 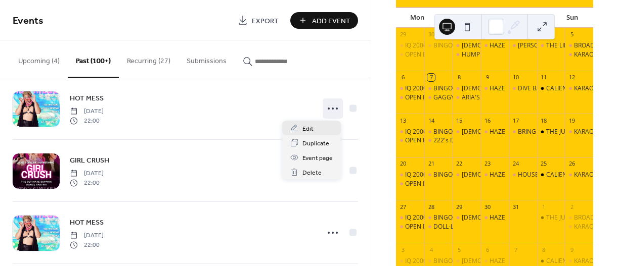 What do you see at coordinates (402, 207) in the screenshot?
I see `div: 27` at bounding box center [402, 207].